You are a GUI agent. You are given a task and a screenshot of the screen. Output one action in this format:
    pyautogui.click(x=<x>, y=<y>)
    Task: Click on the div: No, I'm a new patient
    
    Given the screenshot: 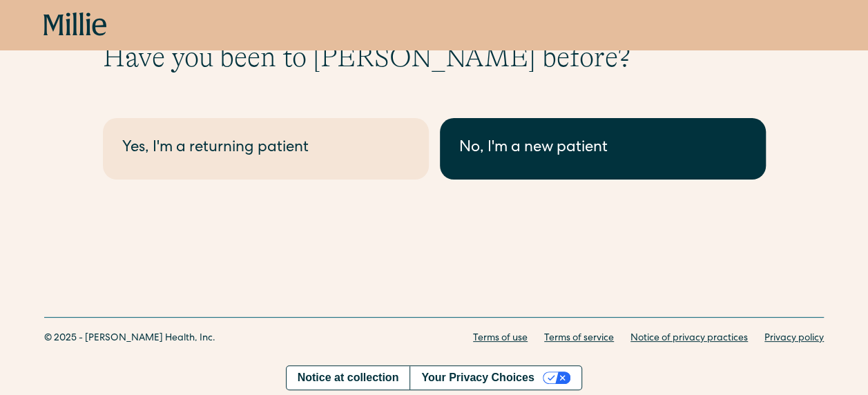 What is the action you would take?
    pyautogui.click(x=603, y=148)
    